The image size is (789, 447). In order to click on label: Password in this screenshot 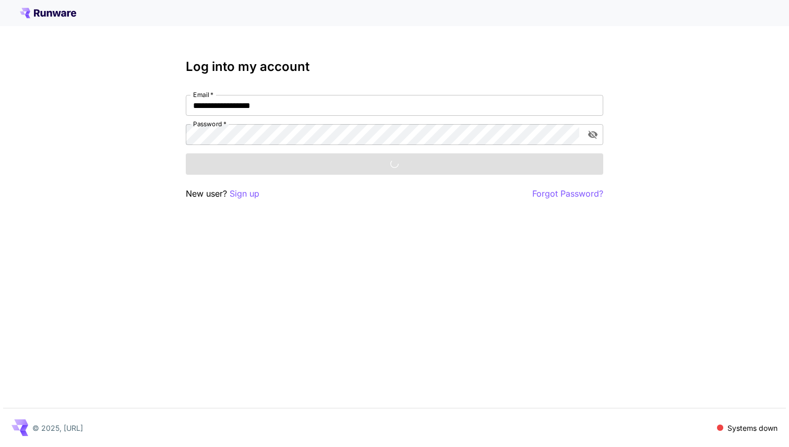, I will do `click(210, 124)`.